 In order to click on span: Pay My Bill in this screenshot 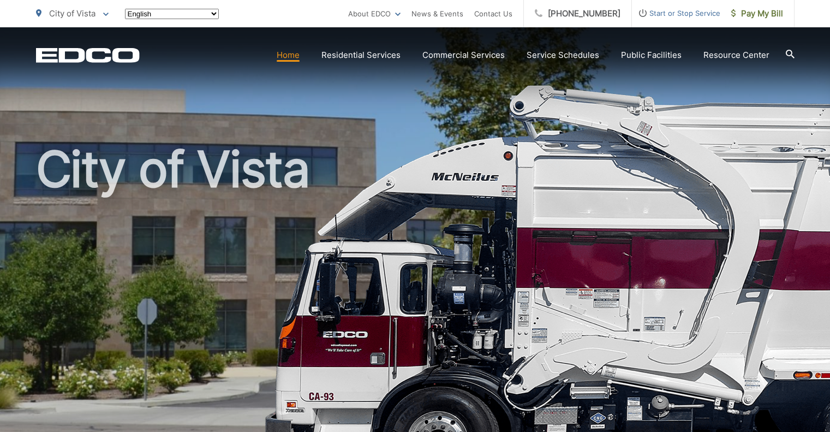, I will do `click(757, 14)`.